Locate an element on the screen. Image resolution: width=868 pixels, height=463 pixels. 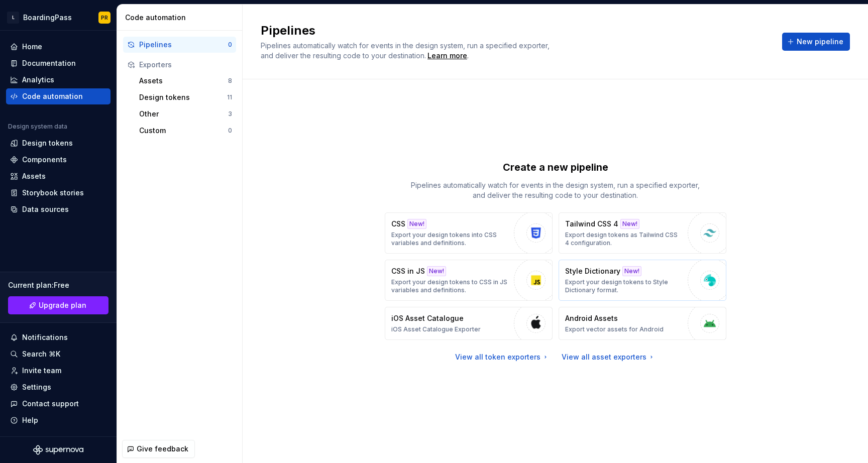
a: Supernova Logo is located at coordinates (58, 450).